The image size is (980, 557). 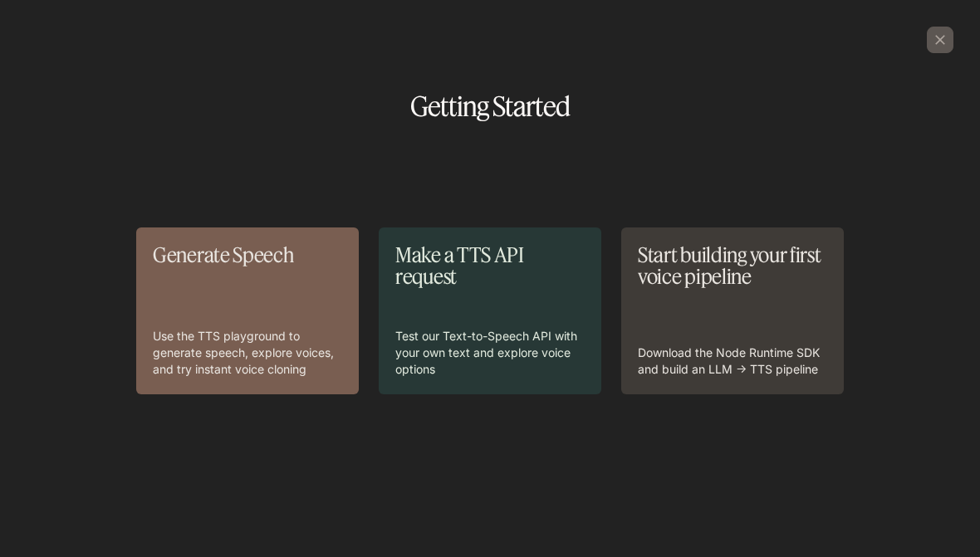 I want to click on p: Use the TTS playground to generate speech, explore voices, and try instant voice cloning, so click(x=248, y=352).